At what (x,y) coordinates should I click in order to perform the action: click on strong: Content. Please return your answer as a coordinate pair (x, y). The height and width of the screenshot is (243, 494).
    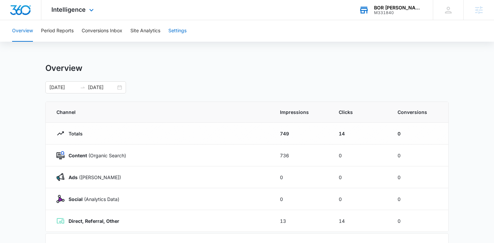
    Looking at the image, I should click on (78, 155).